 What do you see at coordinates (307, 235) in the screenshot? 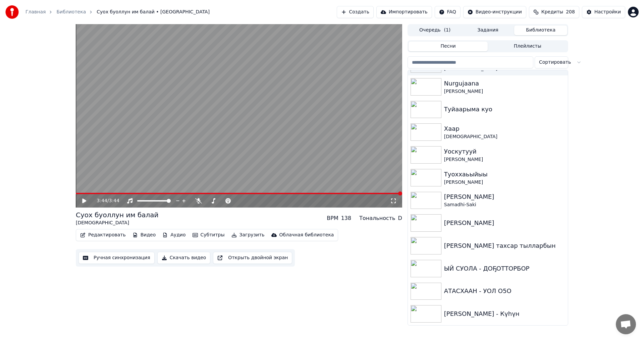
I see `div: Облачная библиотека` at bounding box center [307, 235].